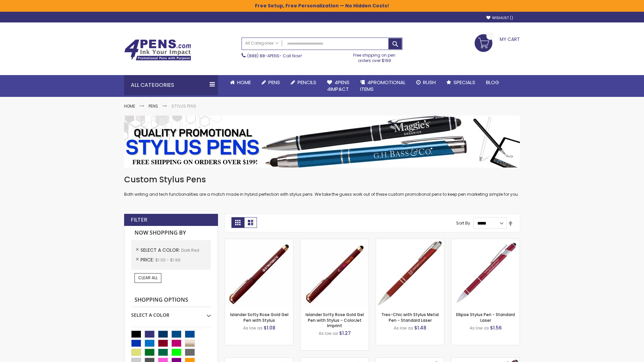 The width and height of the screenshot is (644, 362). I want to click on a: Islander Softy Rose Gold Gel Pen with Stylus-Dark Red, so click(259, 242).